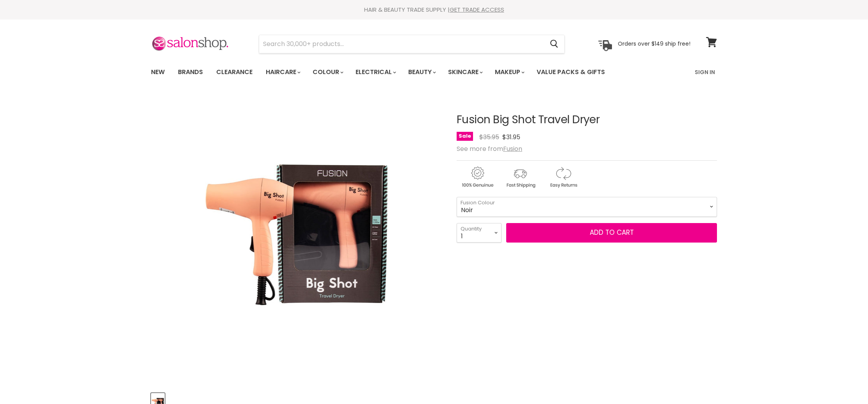  Describe the element at coordinates (412, 44) in the screenshot. I see `form: Product` at that location.